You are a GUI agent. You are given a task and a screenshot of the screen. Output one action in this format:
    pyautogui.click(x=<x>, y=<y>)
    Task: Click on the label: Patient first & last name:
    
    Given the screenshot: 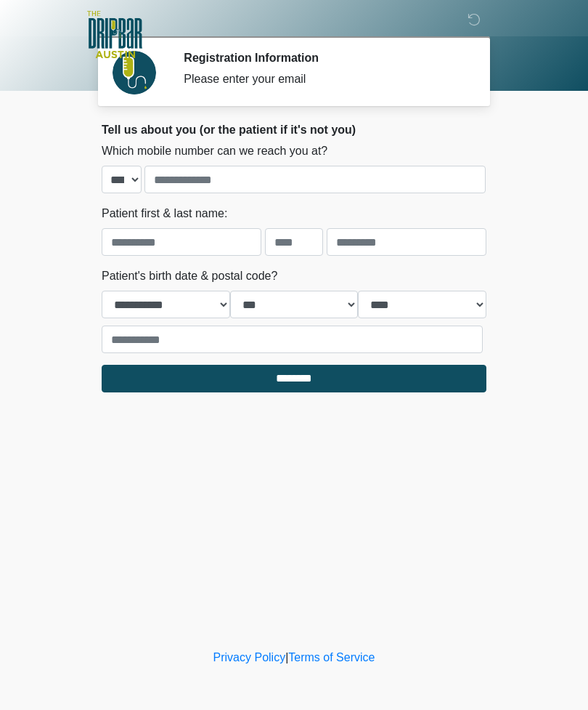 What is the action you would take?
    pyautogui.click(x=164, y=213)
    